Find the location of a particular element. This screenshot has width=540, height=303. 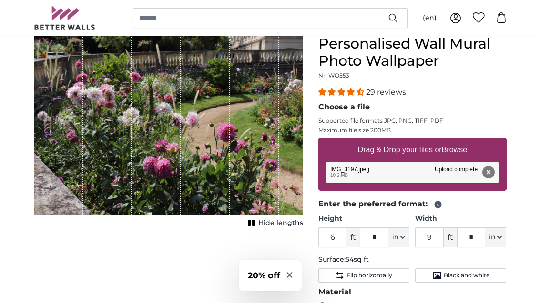

p: Maximum file size 200MB. is located at coordinates (412, 130).